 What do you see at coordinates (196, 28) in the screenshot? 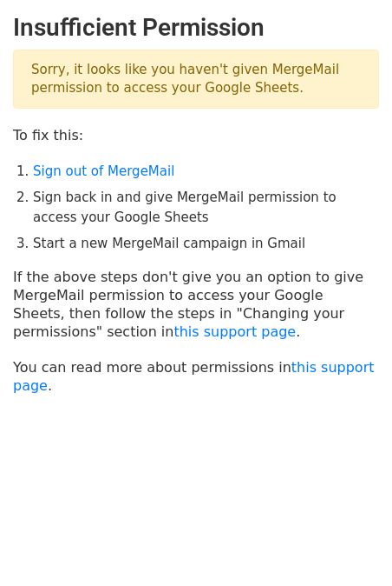
I see `h2: Insufficient Permission` at bounding box center [196, 28].